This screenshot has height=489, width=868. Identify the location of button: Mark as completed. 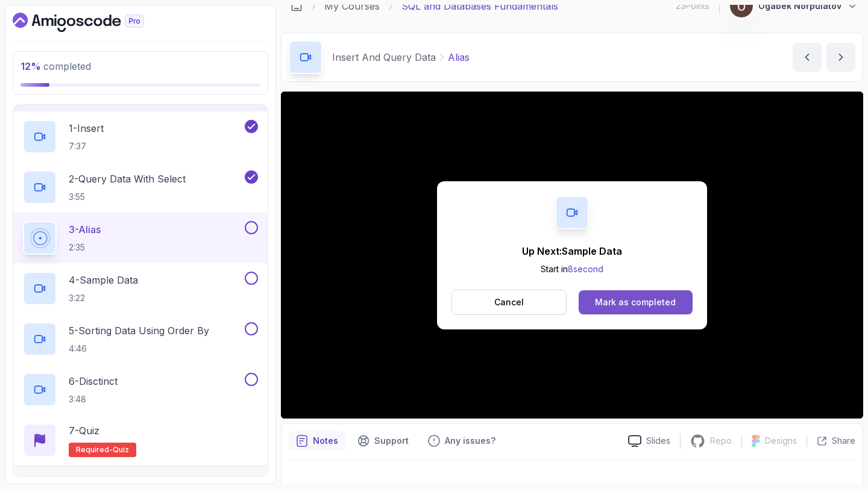
(635, 302).